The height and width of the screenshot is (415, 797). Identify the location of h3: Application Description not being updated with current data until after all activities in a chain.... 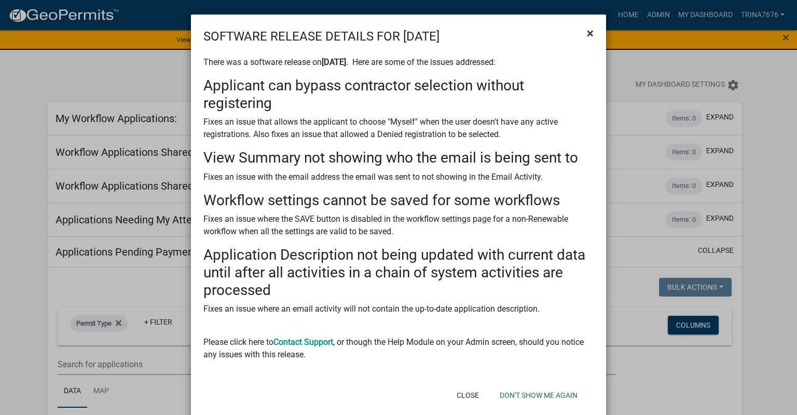
(399, 272).